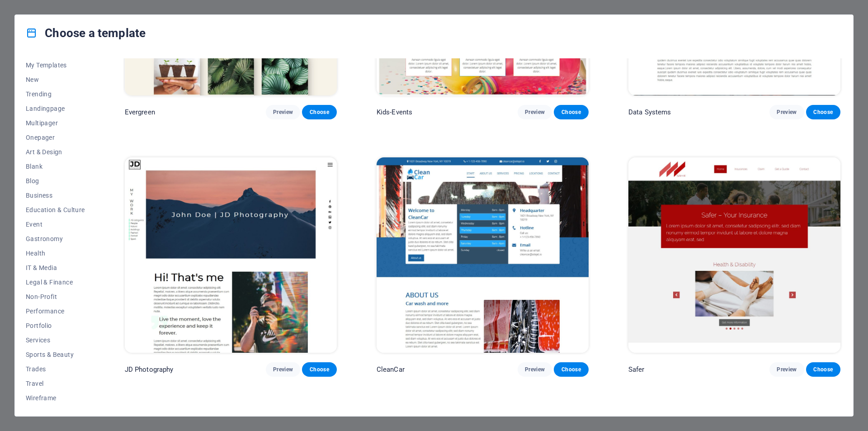 This screenshot has width=868, height=431. Describe the element at coordinates (55, 123) in the screenshot. I see `span: Multipager` at that location.